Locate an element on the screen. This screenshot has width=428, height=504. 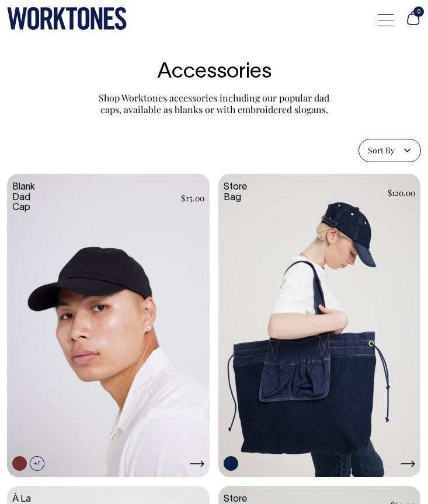
span: Sort By is located at coordinates (381, 151).